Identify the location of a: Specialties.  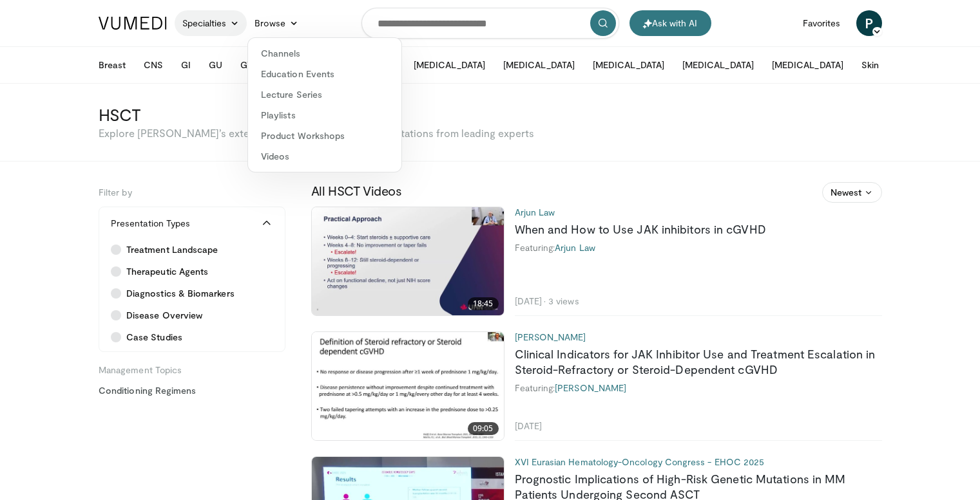
(211, 23).